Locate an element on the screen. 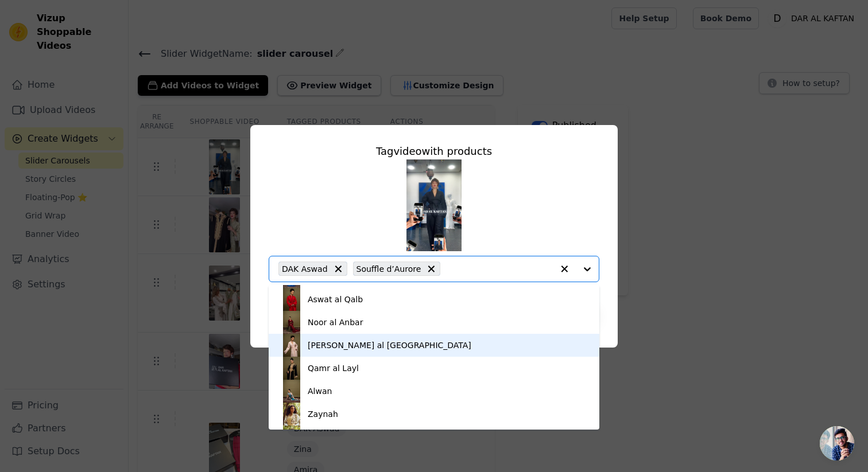  div: Noor al Anbar is located at coordinates (335, 323).